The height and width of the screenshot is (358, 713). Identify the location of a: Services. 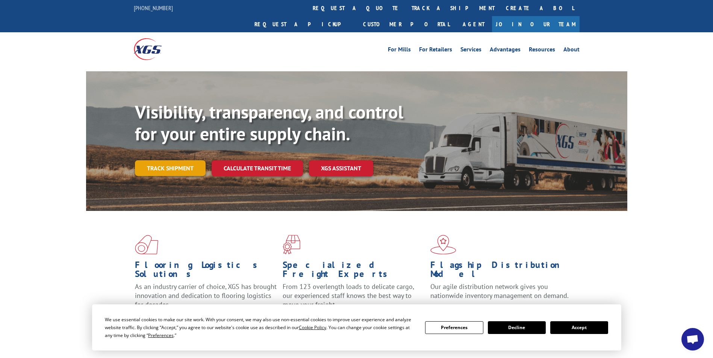
(471, 51).